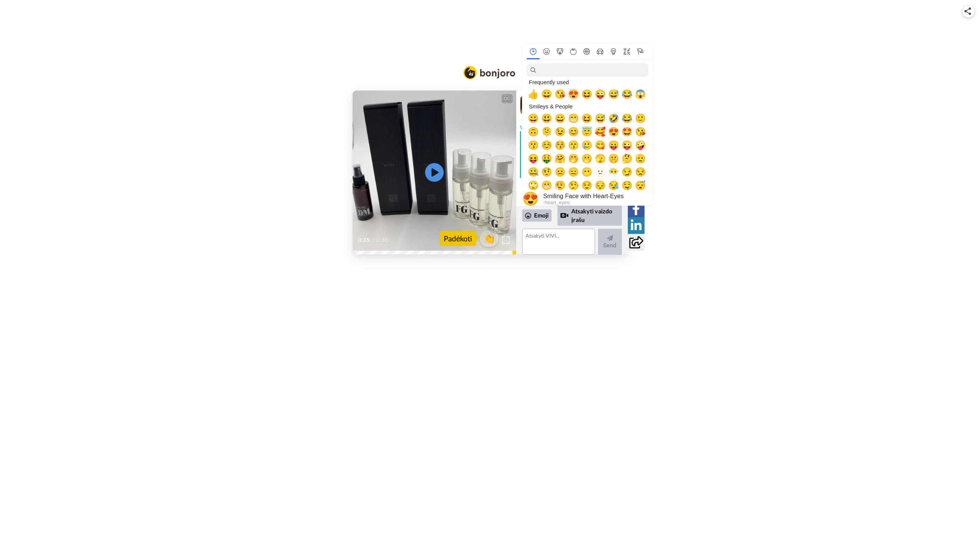  What do you see at coordinates (529, 105) in the screenshot?
I see `img: Profile Image` at bounding box center [529, 105].